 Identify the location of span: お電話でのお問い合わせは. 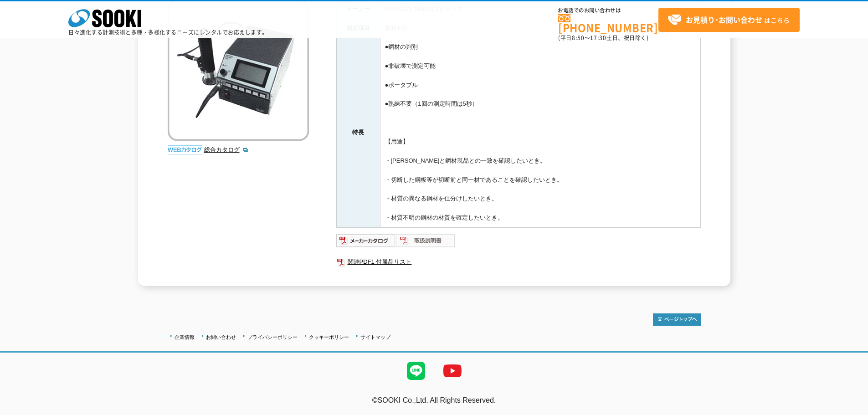
(608, 10).